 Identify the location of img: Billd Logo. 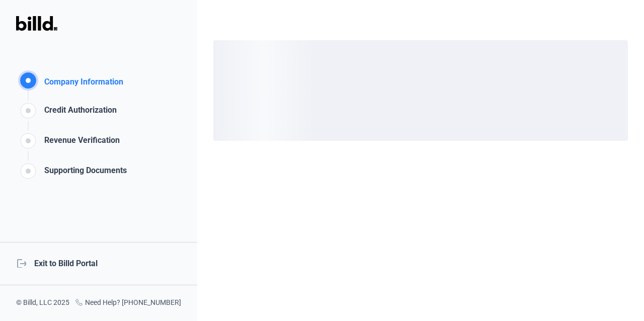
(37, 23).